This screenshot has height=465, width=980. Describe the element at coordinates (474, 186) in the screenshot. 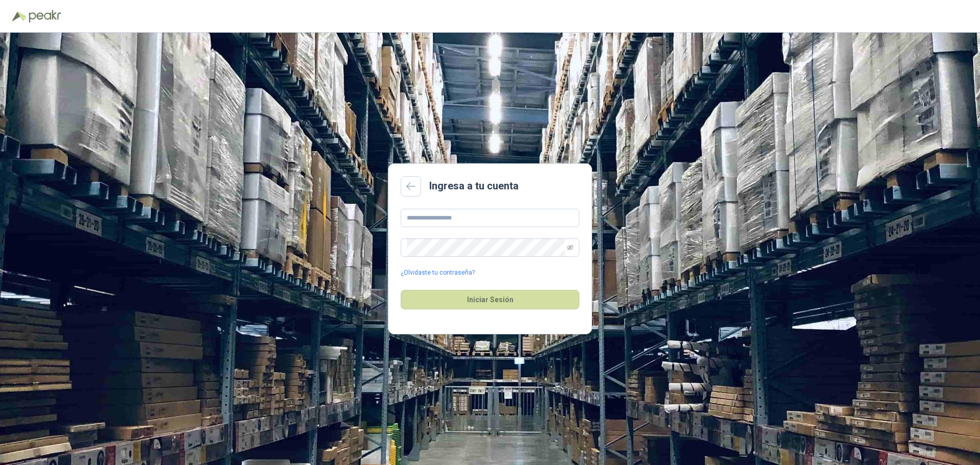

I see `h2: Ingresa a tu cuenta` at that location.